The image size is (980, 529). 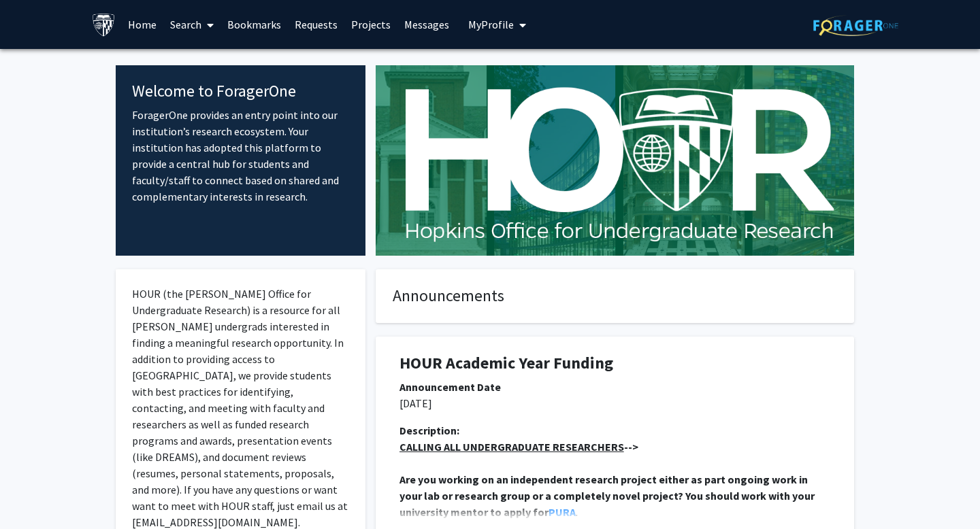 I want to click on h4: Welcome to ForagerOne, so click(x=240, y=91).